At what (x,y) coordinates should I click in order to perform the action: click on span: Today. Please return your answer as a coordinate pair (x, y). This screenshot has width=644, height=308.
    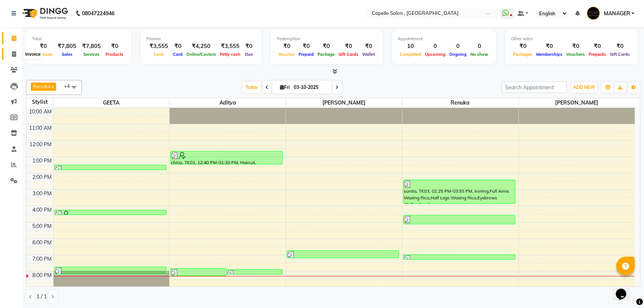
    Looking at the image, I should click on (252, 87).